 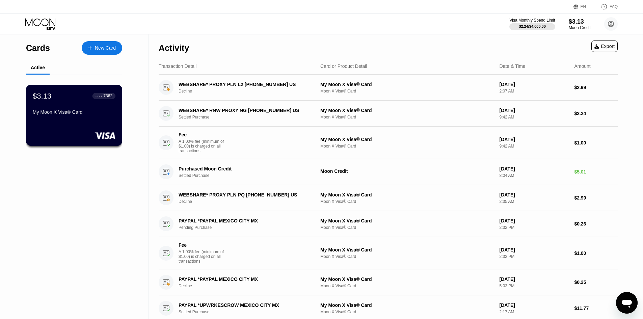 I want to click on div: Card or Product Detail, so click(x=344, y=66).